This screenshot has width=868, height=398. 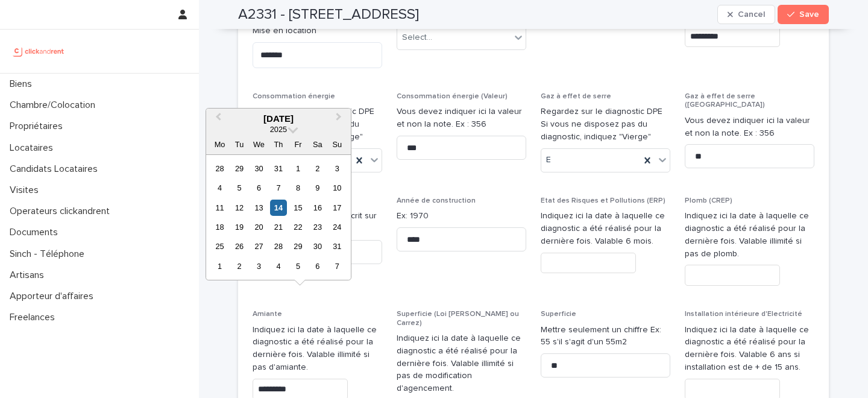 I want to click on div: Choose Saturday, 30 August 2025, so click(x=317, y=246).